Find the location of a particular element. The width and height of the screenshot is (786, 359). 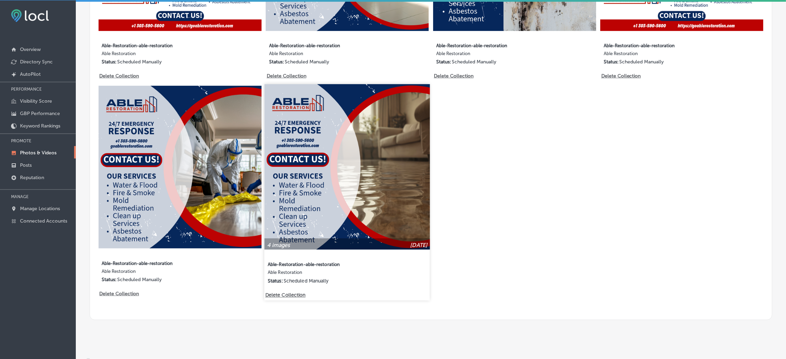

p: Manage Locations is located at coordinates (40, 208).